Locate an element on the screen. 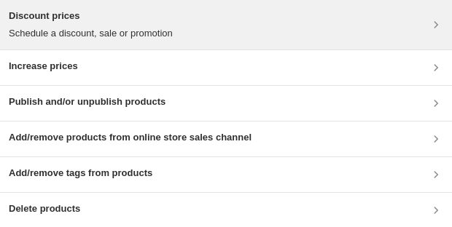 The image size is (452, 227). h3: Discount prices is located at coordinates (90, 16).